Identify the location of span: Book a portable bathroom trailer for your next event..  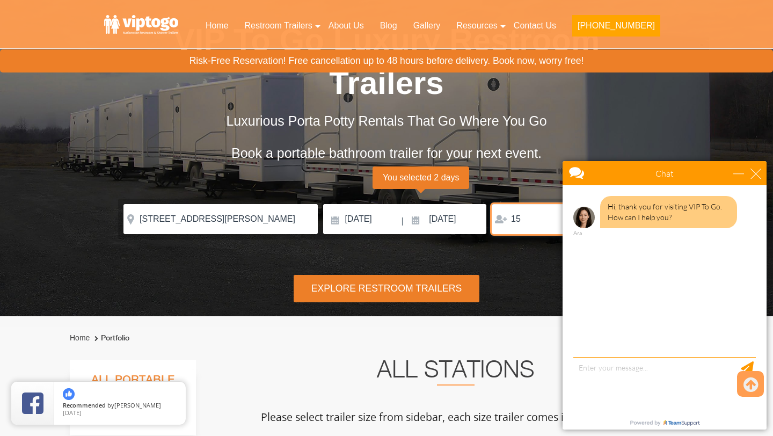
(387, 153).